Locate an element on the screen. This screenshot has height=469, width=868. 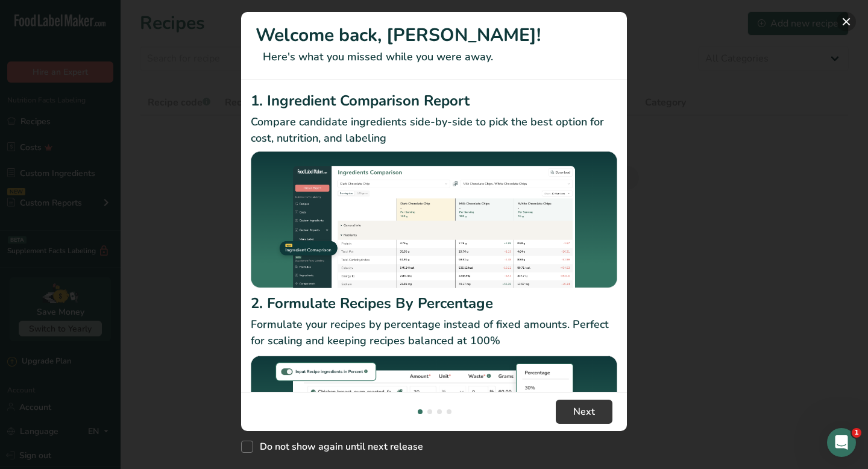
span: Next is located at coordinates (584, 412).